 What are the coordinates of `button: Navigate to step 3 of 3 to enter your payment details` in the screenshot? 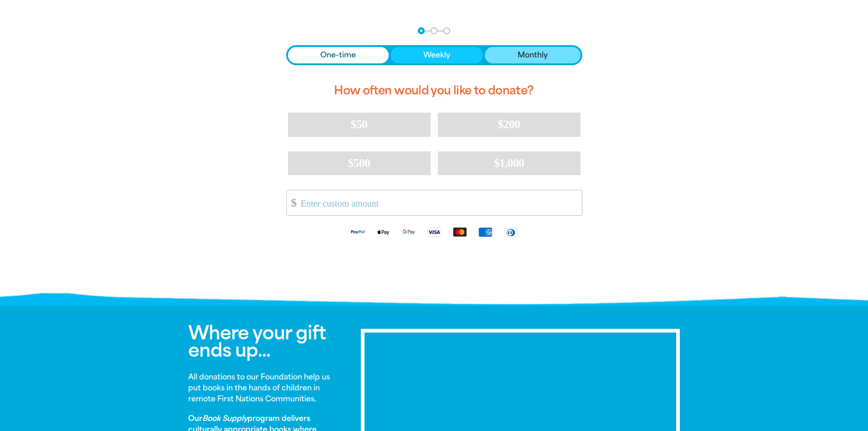 It's located at (446, 30).